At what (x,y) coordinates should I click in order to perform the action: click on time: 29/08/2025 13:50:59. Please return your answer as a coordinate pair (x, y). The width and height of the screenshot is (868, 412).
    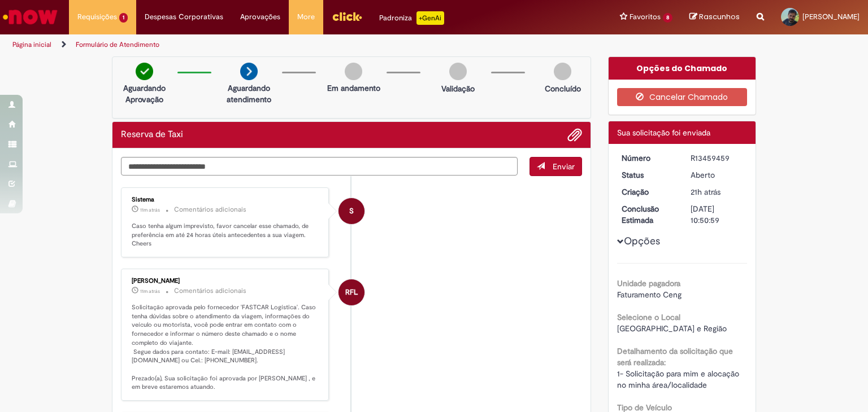
    Looking at the image, I should click on (150, 291).